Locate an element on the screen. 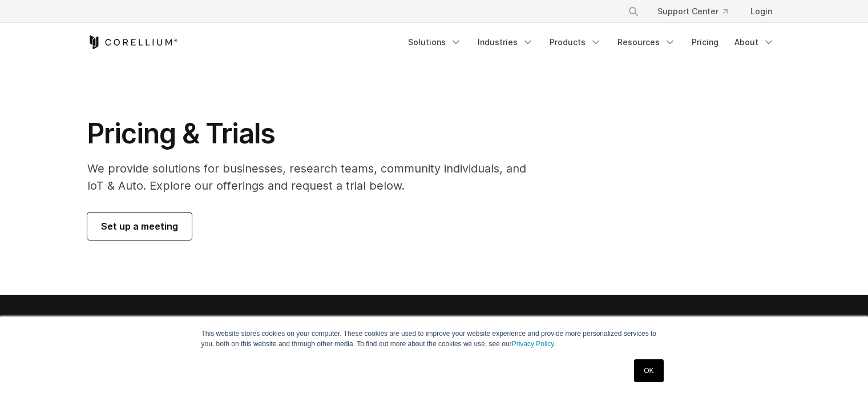 Image resolution: width=868 pixels, height=397 pixels. button: Search is located at coordinates (633, 11).